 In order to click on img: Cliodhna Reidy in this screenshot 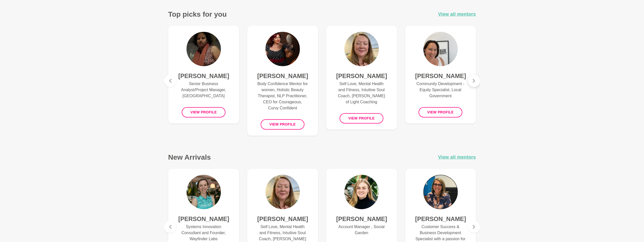, I will do `click(361, 192)`.